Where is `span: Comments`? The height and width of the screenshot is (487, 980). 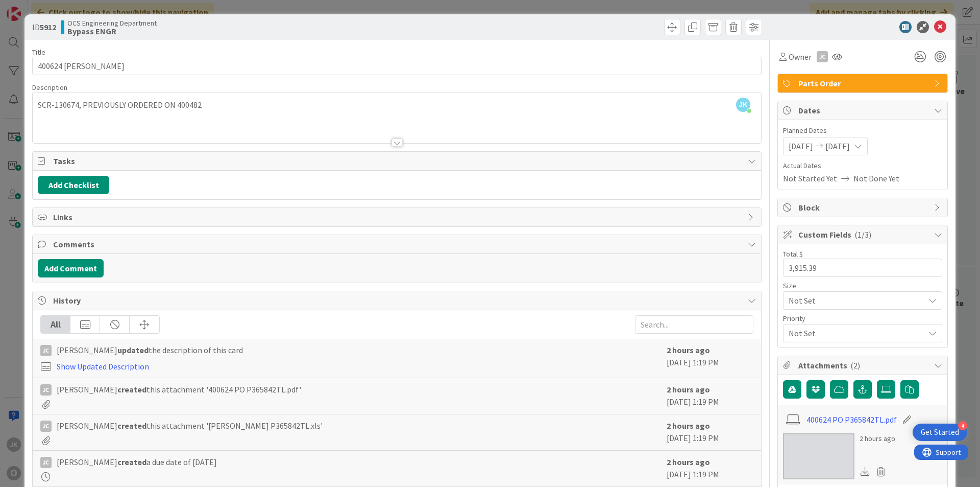
span: Comments is located at coordinates (398, 244).